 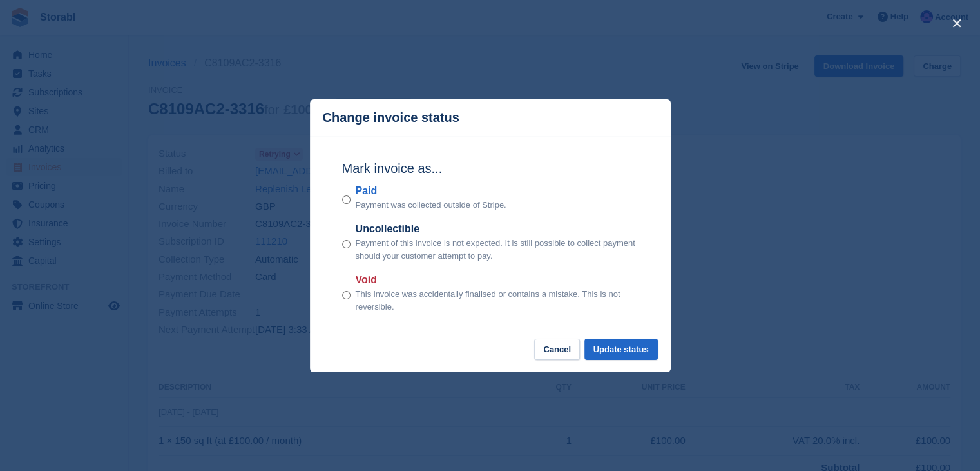 What do you see at coordinates (557, 349) in the screenshot?
I see `button: Cancel` at bounding box center [557, 349].